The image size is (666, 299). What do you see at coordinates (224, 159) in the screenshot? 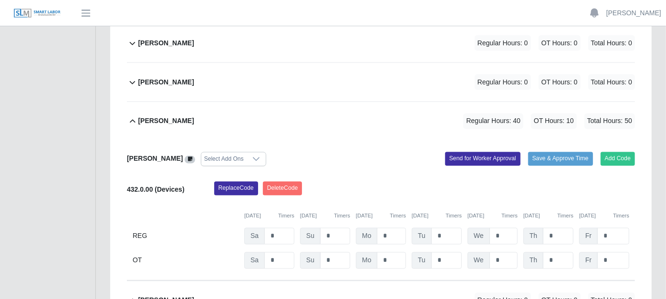
I see `div: Select Add Ons` at bounding box center [224, 159].